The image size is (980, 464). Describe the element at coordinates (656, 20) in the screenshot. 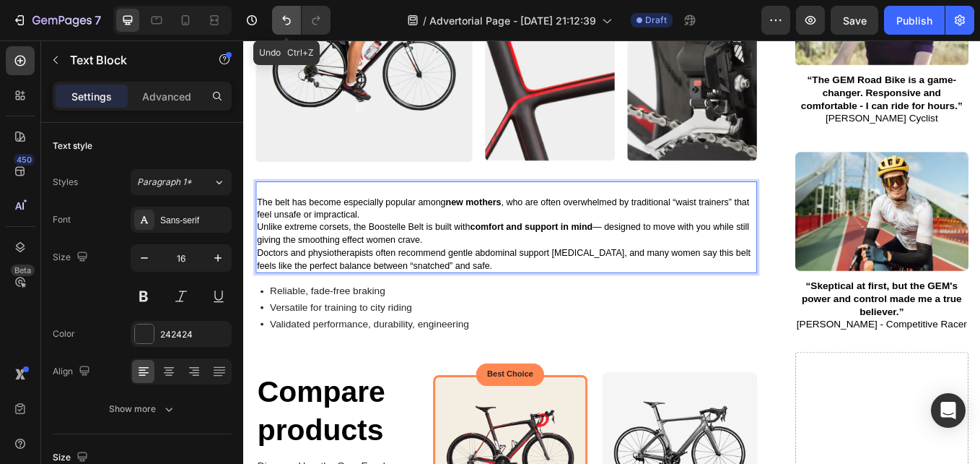

I see `span: Draft` at that location.